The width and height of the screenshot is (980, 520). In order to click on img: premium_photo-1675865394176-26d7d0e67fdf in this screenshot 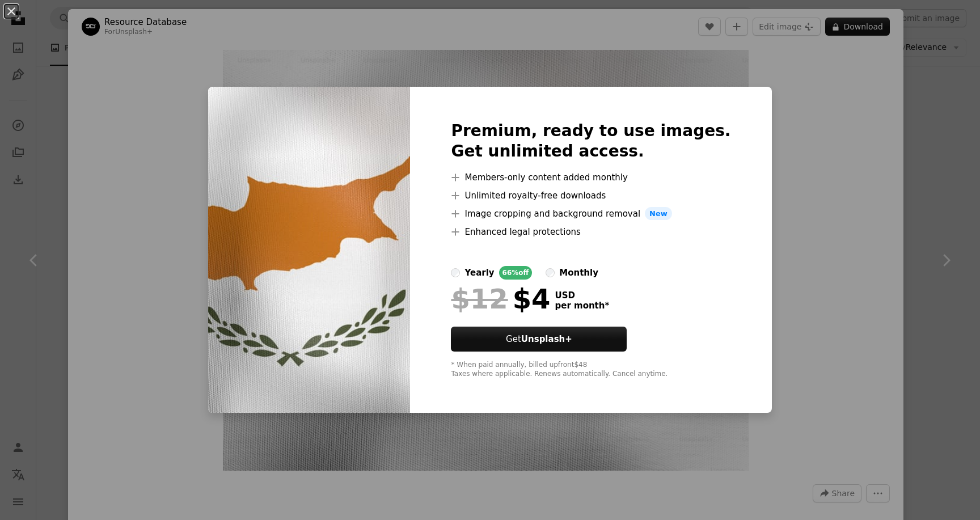, I will do `click(309, 250)`.